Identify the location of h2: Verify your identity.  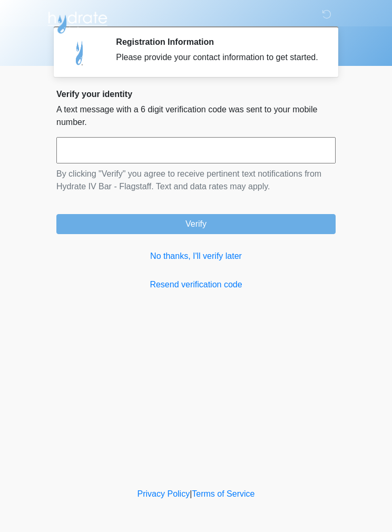
(196, 94).